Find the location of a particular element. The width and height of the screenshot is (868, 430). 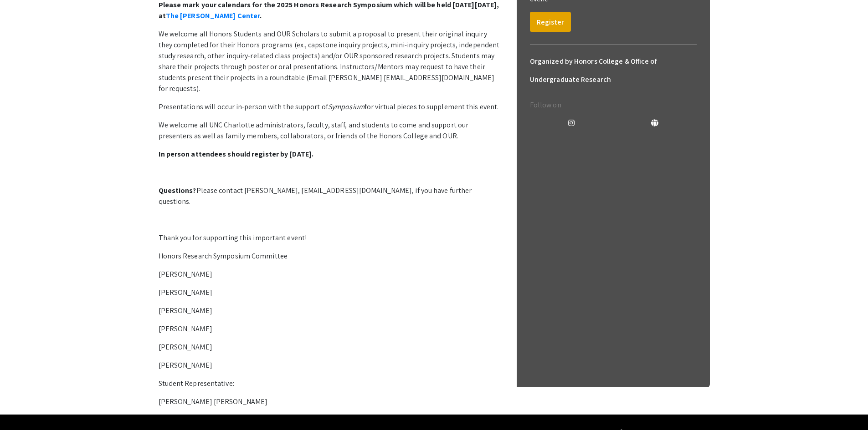

button: Register is located at coordinates (551, 22).